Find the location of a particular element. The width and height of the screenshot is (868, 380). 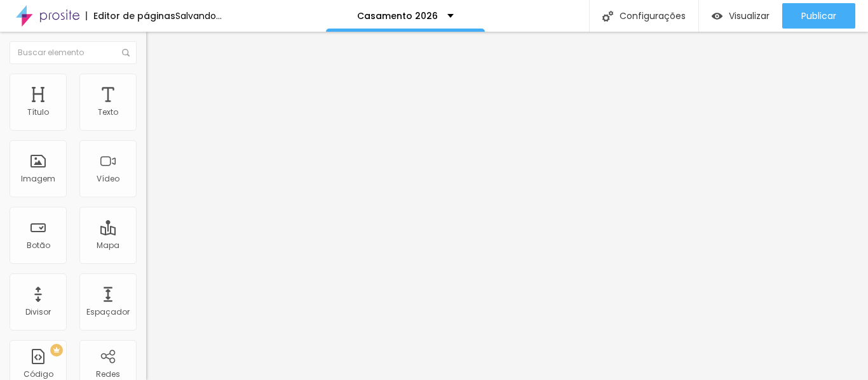

font: Configurações is located at coordinates (653, 16).